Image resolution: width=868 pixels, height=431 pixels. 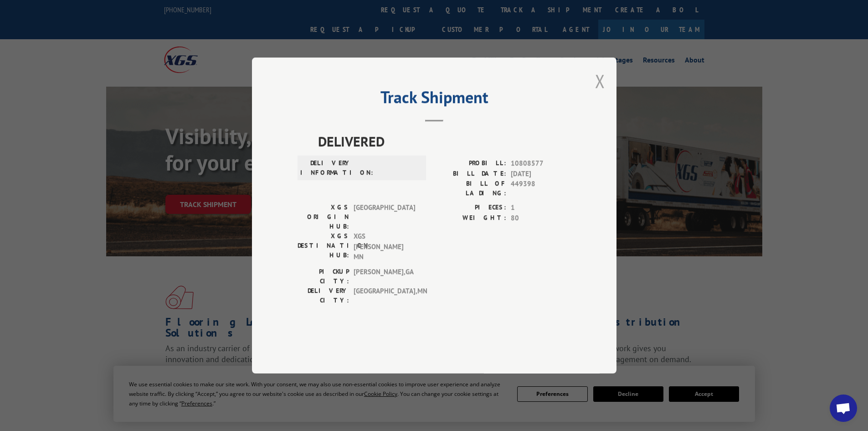 What do you see at coordinates (326, 167) in the screenshot?
I see `label: DELIVERY INFORMATION:` at bounding box center [326, 167].